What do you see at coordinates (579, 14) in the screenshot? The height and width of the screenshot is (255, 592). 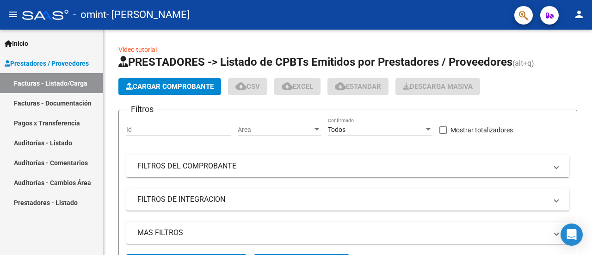 I see `mat-icon: person` at bounding box center [579, 14].